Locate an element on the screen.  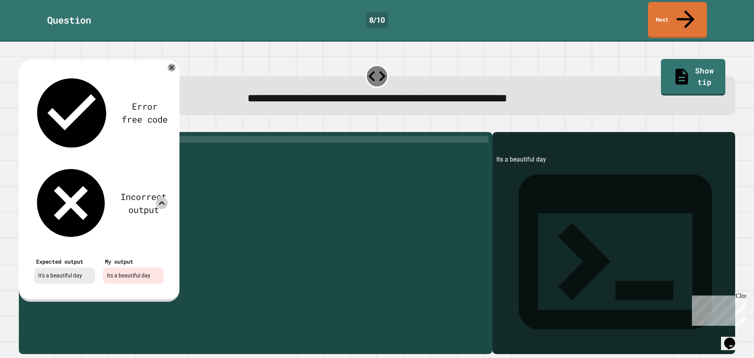
div: Chat with us now!Close is located at coordinates (29, 26).